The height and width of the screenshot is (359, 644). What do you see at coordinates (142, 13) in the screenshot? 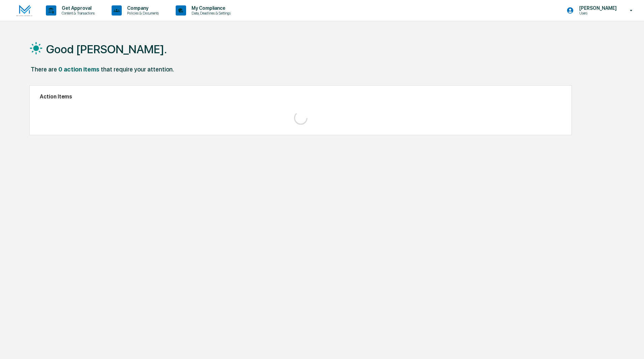
I see `p: Policies & Documents` at bounding box center [142, 13].